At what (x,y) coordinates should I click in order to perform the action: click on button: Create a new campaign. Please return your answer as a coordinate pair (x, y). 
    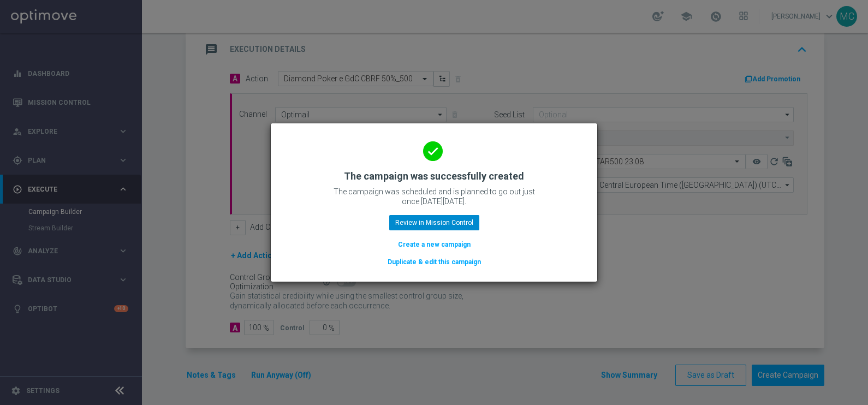
    Looking at the image, I should click on (434, 245).